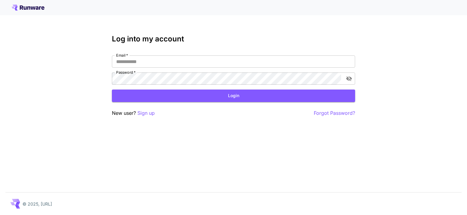  I want to click on label: Password, so click(126, 72).